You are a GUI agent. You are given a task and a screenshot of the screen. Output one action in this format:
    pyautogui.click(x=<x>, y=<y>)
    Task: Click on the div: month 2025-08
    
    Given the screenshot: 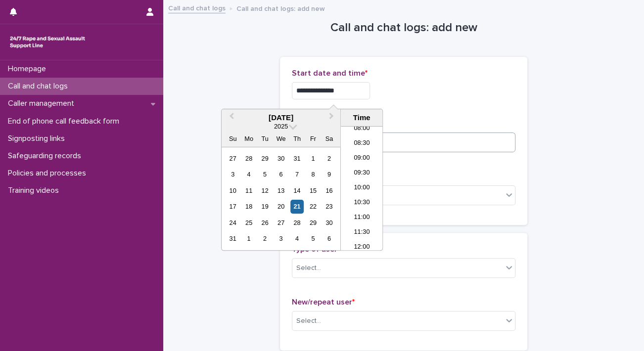 What is the action you would take?
    pyautogui.click(x=280, y=198)
    